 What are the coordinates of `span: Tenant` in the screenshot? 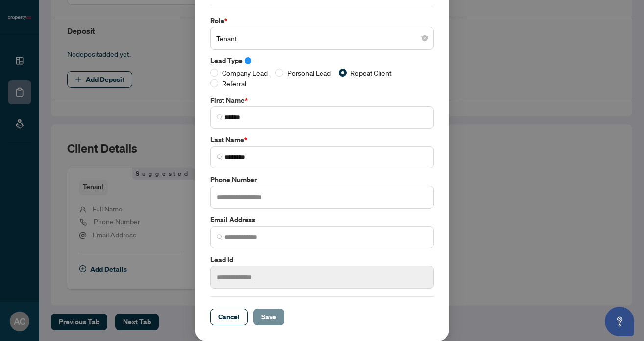 It's located at (322, 38).